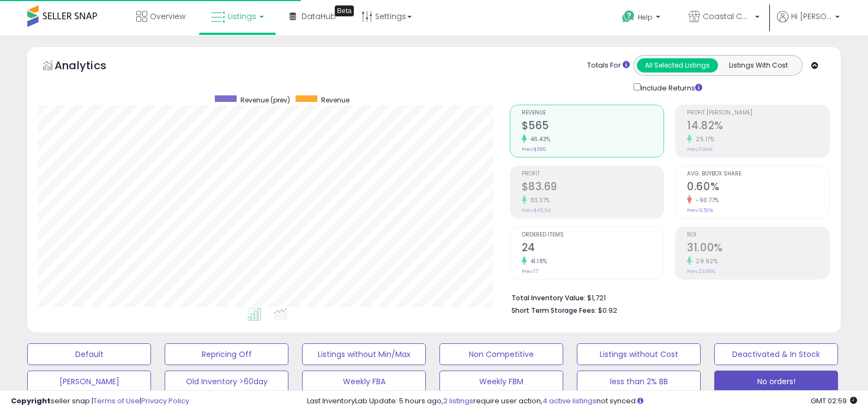  I want to click on span: $0.92, so click(607, 310).